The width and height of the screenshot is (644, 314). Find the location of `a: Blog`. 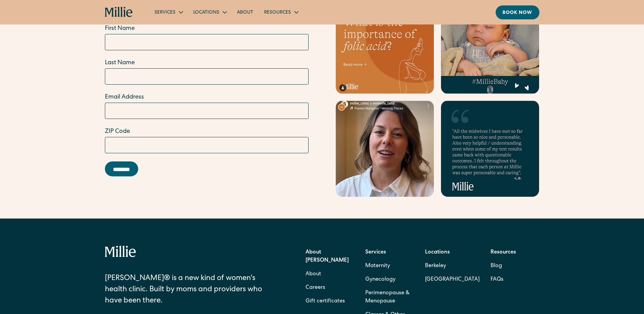

a: Blog is located at coordinates (496, 266).